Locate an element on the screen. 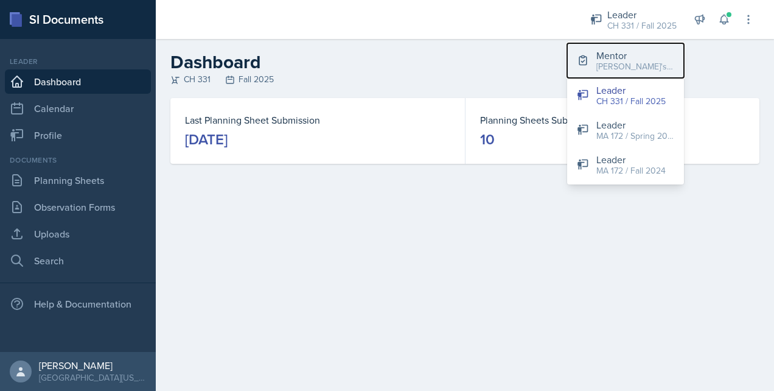  div: CH 331 Fall 2025 is located at coordinates (465, 79).